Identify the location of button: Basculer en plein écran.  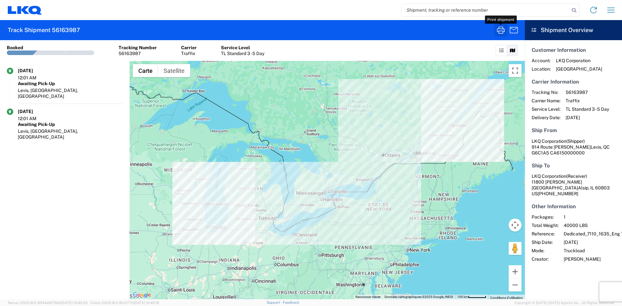
(515, 71).